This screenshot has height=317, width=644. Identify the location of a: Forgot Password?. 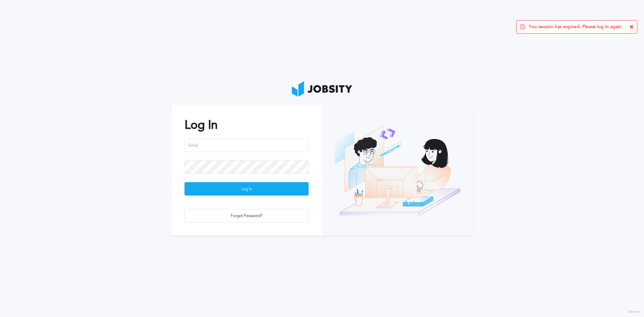
(247, 215).